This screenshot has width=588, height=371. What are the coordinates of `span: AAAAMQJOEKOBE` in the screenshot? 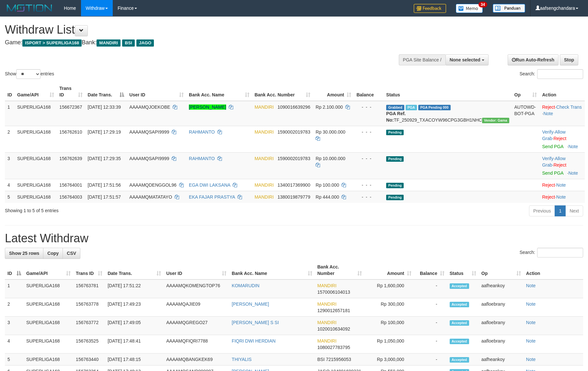 It's located at (150, 107).